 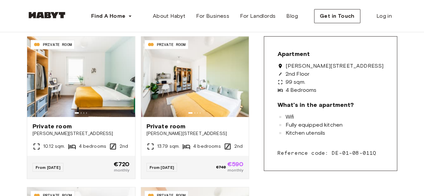 I want to click on span: Find A Home, so click(x=108, y=16).